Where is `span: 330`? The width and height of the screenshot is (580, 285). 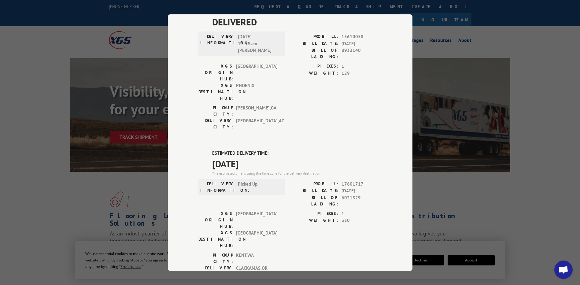
span: 330 is located at coordinates (362, 221).